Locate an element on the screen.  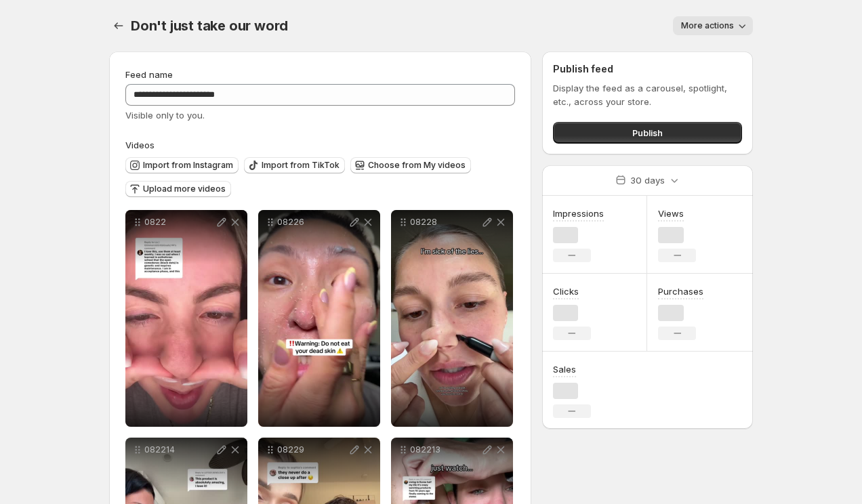
h3: Views is located at coordinates (671, 213).